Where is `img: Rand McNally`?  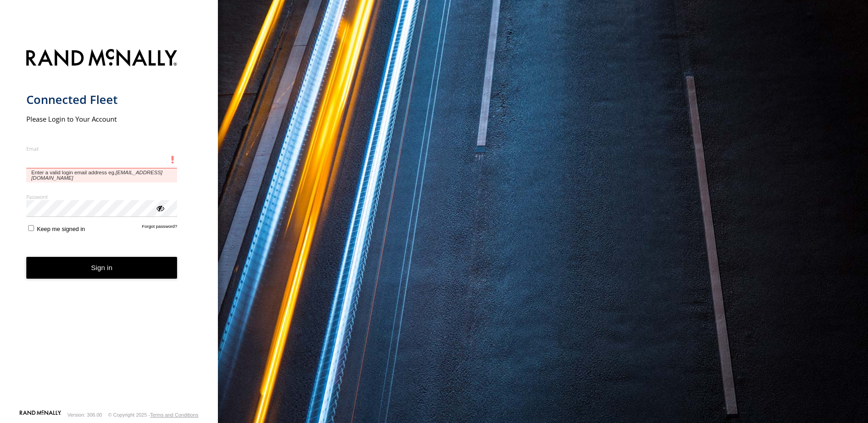
img: Rand McNally is located at coordinates (102, 59).